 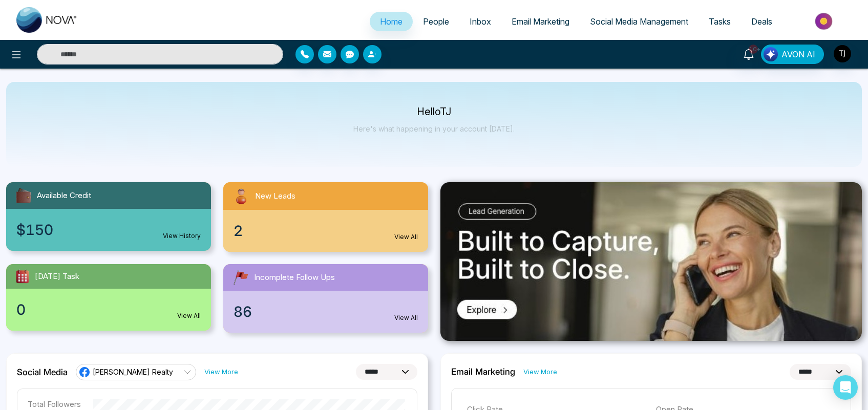 What do you see at coordinates (434, 112) in the screenshot?
I see `p: Hello TJ` at bounding box center [434, 112].